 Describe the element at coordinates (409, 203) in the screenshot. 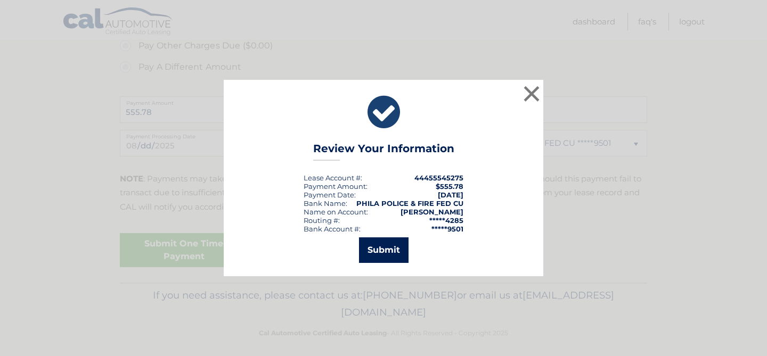

I see `strong: PHILA POLICE & FIRE FED CU` at that location.